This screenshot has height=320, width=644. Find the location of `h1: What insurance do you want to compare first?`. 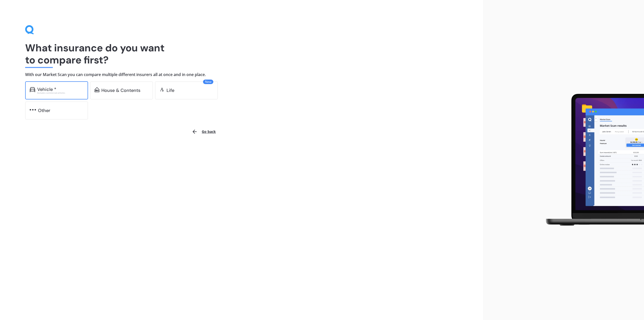

h1: What insurance do you want to compare first? is located at coordinates (242, 54).